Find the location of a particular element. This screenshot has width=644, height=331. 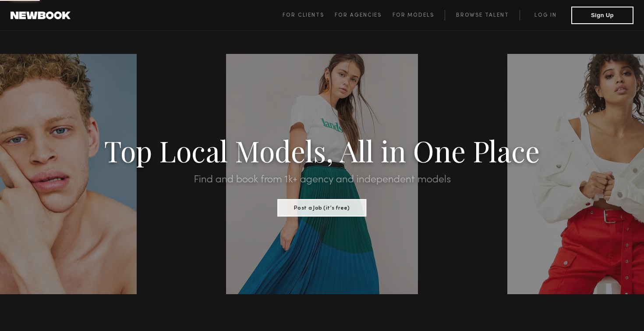

span: For Agencies is located at coordinates (358, 15).